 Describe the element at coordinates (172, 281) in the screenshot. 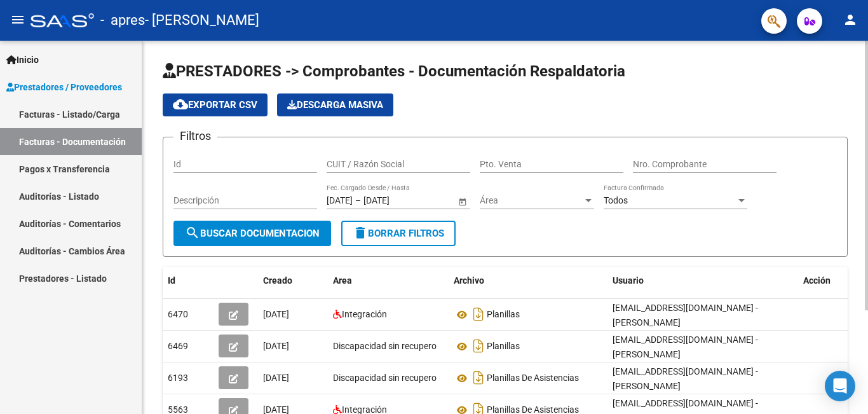

I see `span: Id` at that location.